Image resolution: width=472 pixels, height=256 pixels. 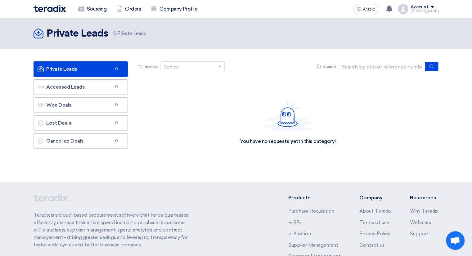 What do you see at coordinates (375, 211) in the screenshot?
I see `font: About Teradix` at bounding box center [375, 211].